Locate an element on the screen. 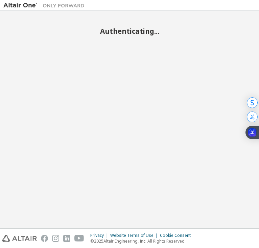  img: facebook.svg is located at coordinates (44, 238).